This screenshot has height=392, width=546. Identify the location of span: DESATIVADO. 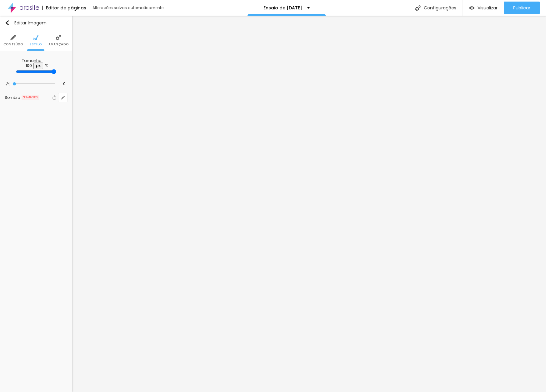
(30, 97).